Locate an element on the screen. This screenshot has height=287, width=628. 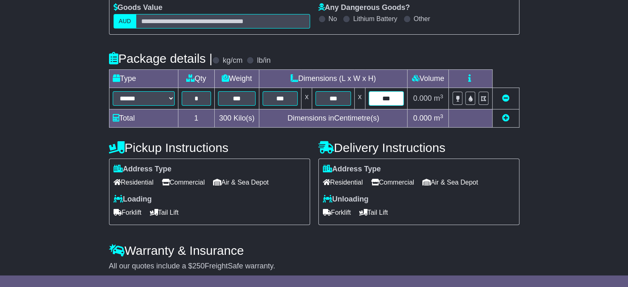
td: Type is located at coordinates (143, 79).